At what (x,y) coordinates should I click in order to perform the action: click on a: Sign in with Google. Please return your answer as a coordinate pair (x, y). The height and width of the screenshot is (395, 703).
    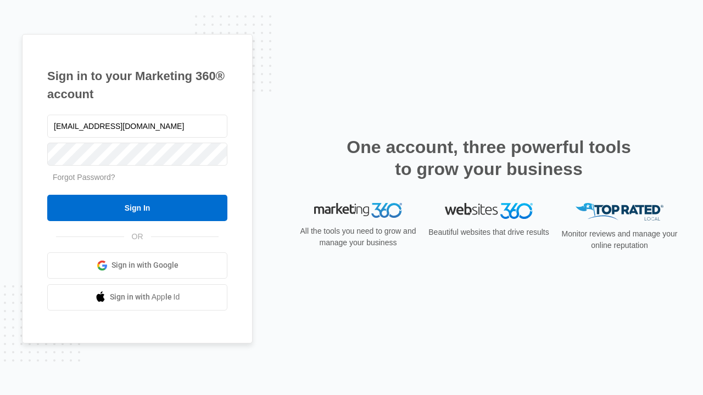
    Looking at the image, I should click on (137, 266).